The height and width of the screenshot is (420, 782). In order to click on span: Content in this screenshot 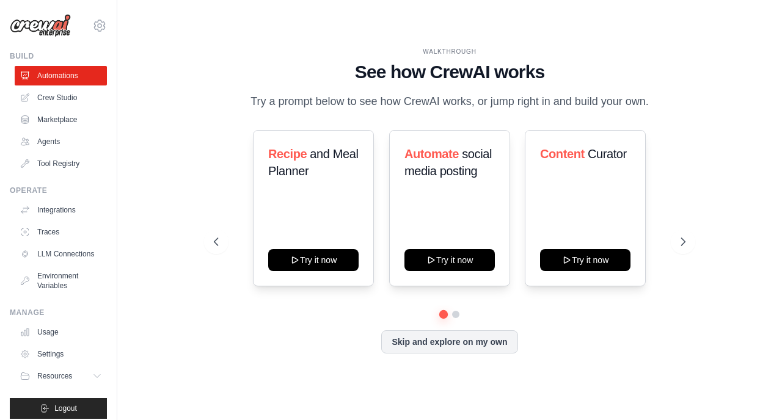, I will do `click(562, 154)`.